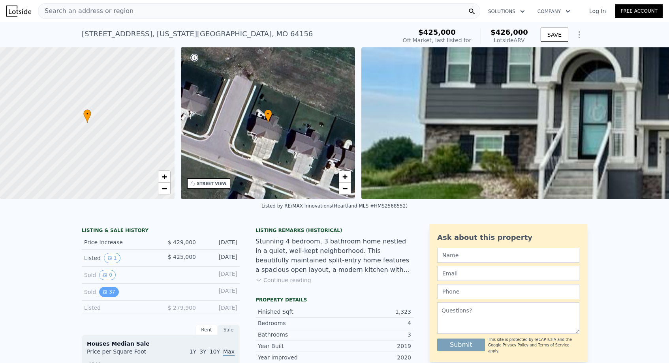  I want to click on div: Price Increase, so click(119, 242).